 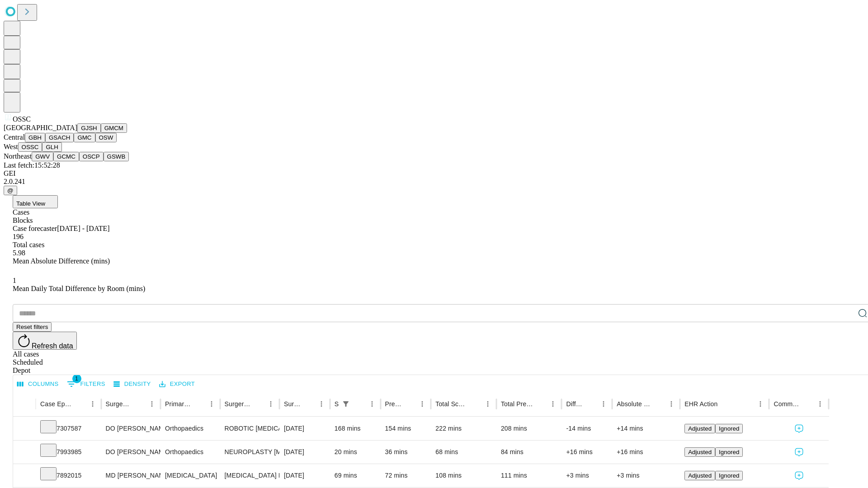 I want to click on div: EHR Action, so click(x=701, y=404).